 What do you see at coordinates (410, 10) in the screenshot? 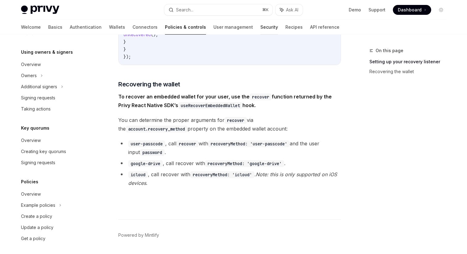
I see `span: Dashboard` at bounding box center [410, 10].